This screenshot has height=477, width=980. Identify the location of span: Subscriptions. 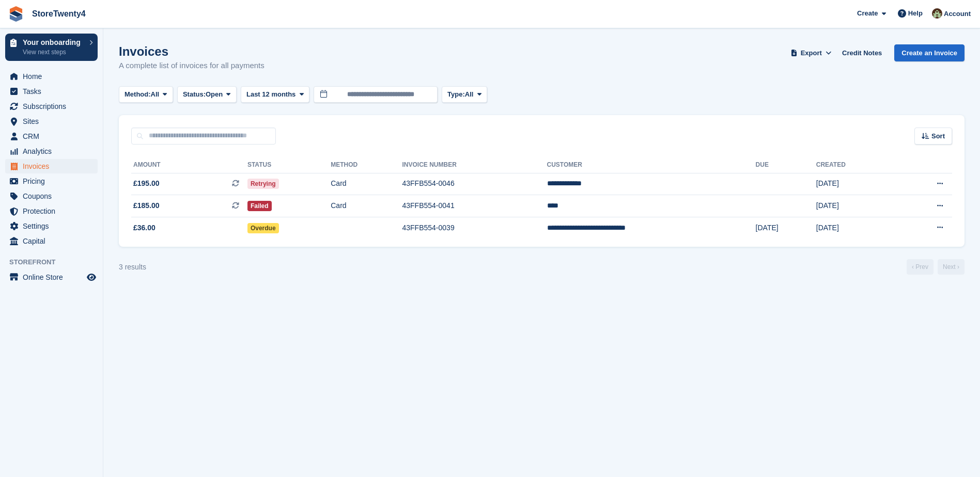
(54, 106).